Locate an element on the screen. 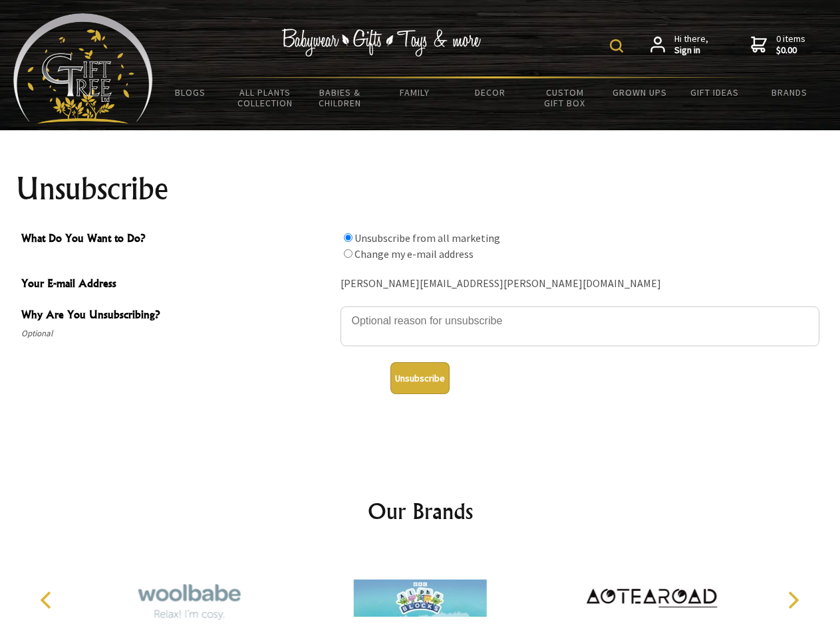 The image size is (840, 638). span: Your E-mail Address is located at coordinates (177, 285).